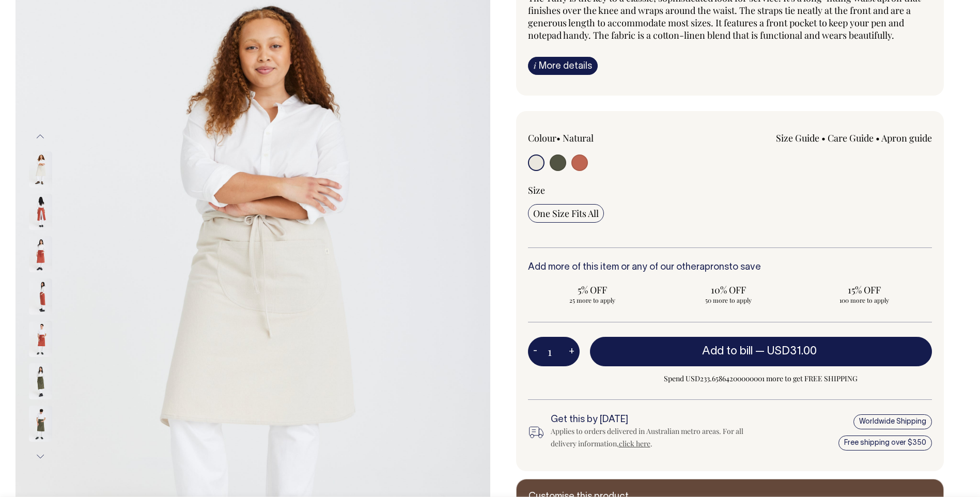 The image size is (980, 497). I want to click on div: Applies to orders delivered in Australian metro areas. For all delivery information, ., so click(649, 438).